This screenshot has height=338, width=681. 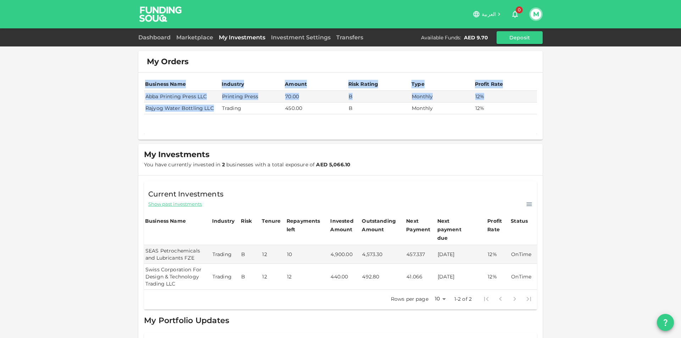 I want to click on div: 10, so click(x=440, y=299).